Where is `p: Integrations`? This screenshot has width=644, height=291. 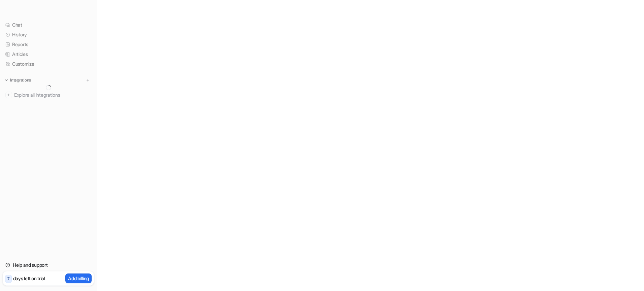 p: Integrations is located at coordinates (21, 80).